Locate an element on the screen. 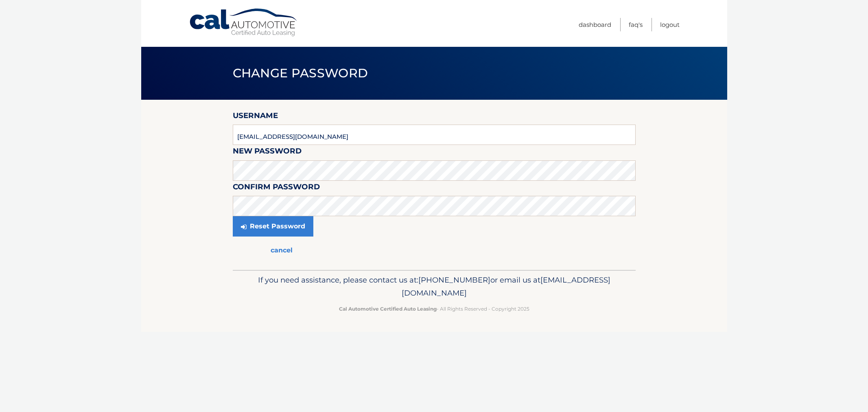 The width and height of the screenshot is (868, 412). strong: Cal Automotive Certified Auto Leasing is located at coordinates (388, 309).